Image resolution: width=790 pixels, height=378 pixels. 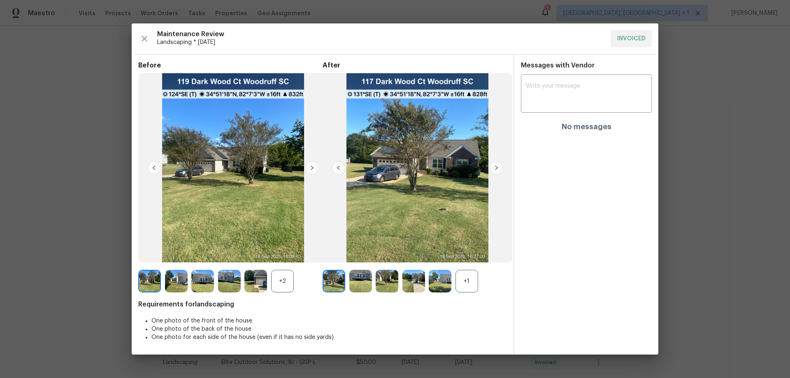 I want to click on h4: No messages, so click(x=586, y=127).